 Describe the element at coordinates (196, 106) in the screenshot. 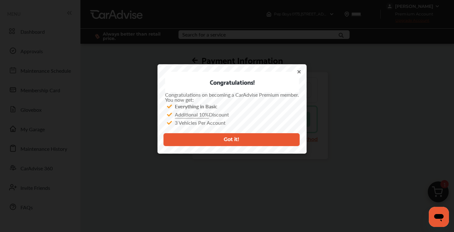

I see `strong: Everything in Basic` at that location.